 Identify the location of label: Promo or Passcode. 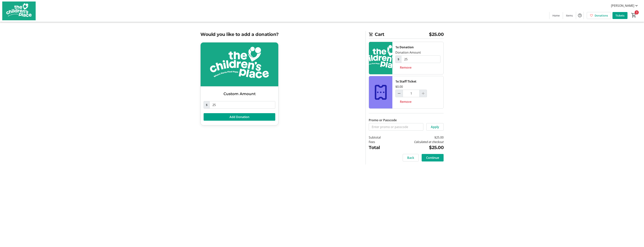
(383, 120).